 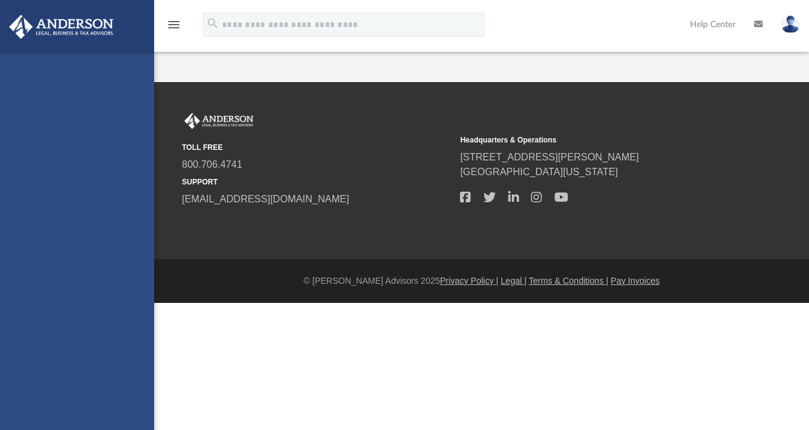 What do you see at coordinates (469, 280) in the screenshot?
I see `a: Privacy Policy |` at bounding box center [469, 280].